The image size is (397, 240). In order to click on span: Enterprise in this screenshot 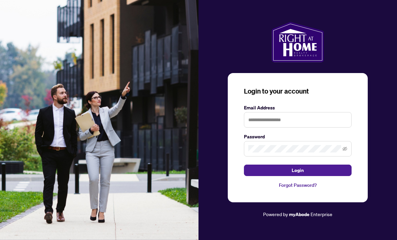, I will do `click(322, 214)`.